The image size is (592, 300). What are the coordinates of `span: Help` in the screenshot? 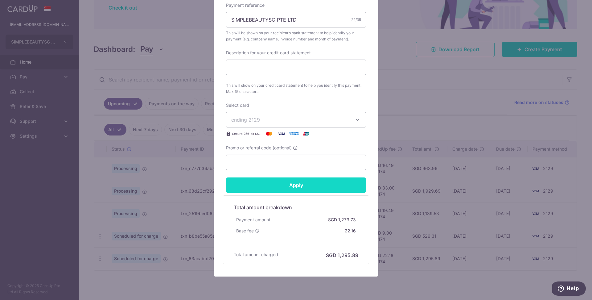 It's located at (20, 7).